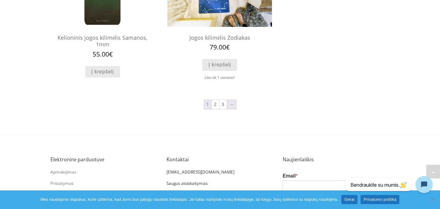 The height and width of the screenshot is (209, 440). What do you see at coordinates (215, 104) in the screenshot?
I see `a: Puslapis 2` at bounding box center [215, 104].